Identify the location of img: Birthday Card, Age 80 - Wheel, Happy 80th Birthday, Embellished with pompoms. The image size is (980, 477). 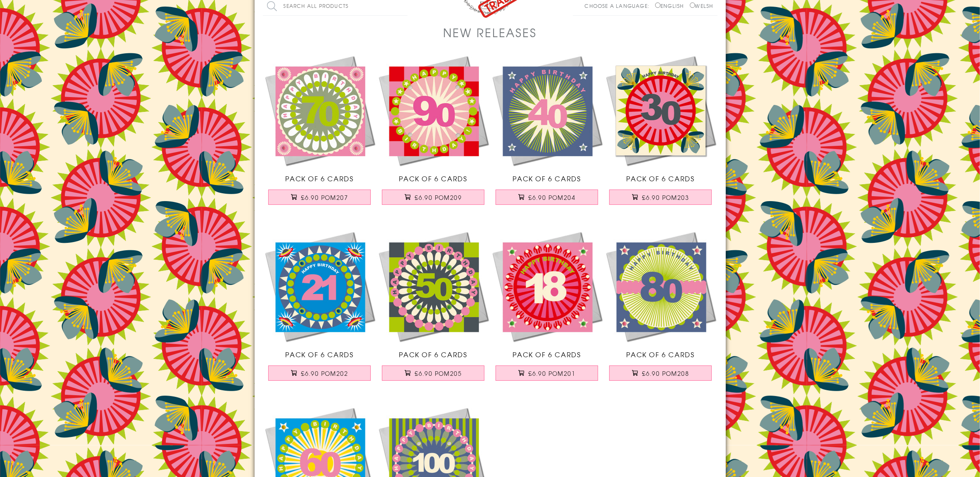
(661, 287).